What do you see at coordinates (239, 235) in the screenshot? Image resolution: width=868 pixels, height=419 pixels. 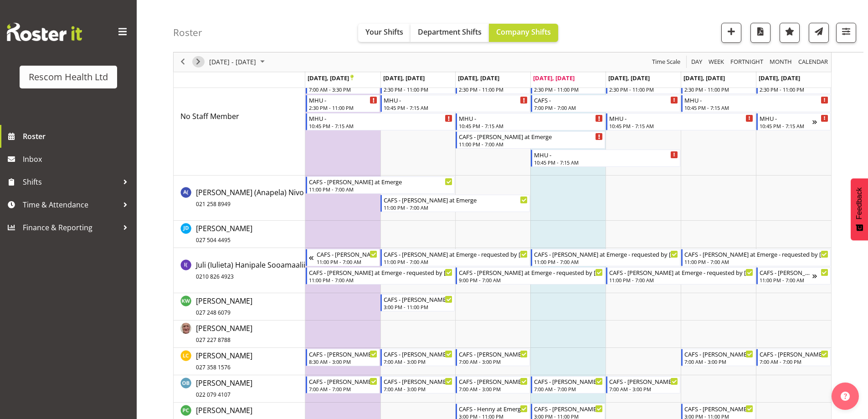 I see `td: Judi Dunstan resource` at bounding box center [239, 235].